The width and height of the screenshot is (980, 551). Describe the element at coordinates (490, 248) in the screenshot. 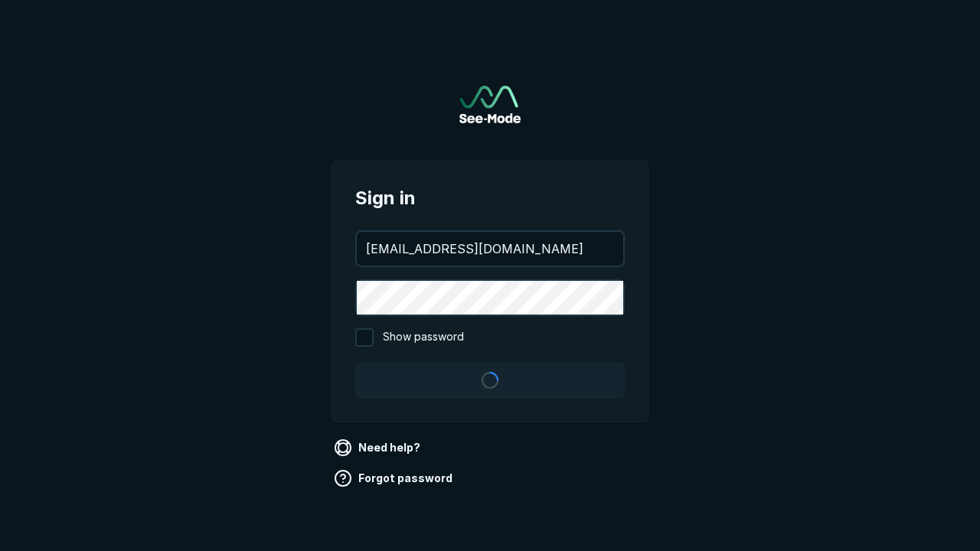

I see `input: your@email.com` at that location.